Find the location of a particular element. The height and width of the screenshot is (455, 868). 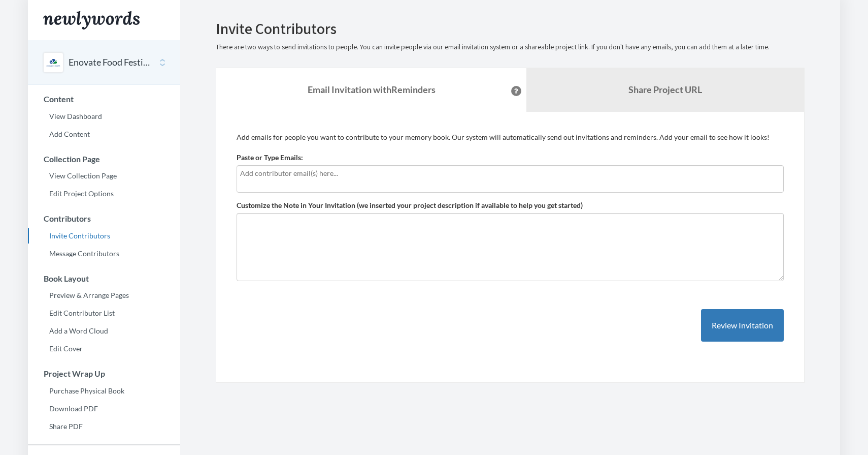

a: Download PDF is located at coordinates (104, 408).